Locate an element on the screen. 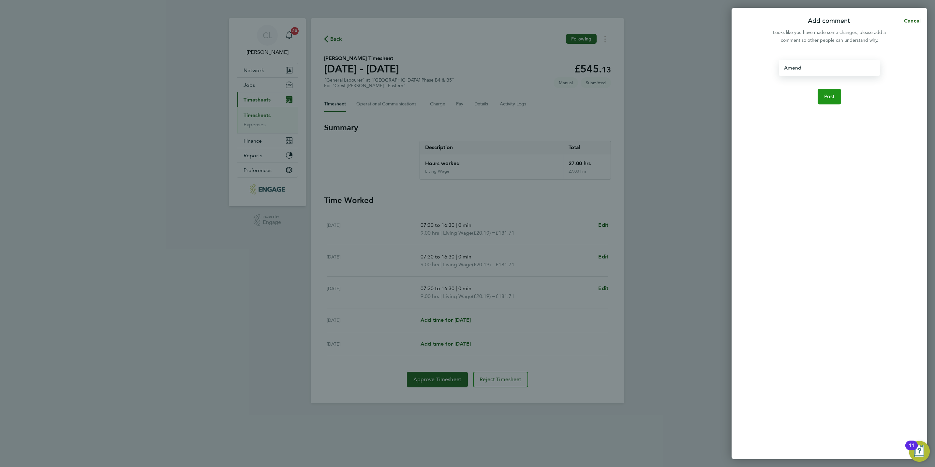  span: Cancel is located at coordinates (911, 21).